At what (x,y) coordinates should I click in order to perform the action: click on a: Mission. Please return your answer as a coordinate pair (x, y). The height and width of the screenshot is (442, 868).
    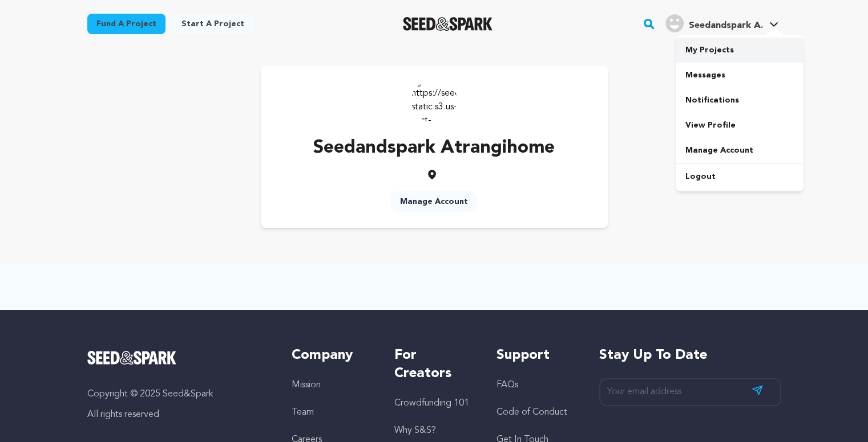
    Looking at the image, I should click on (305, 385).